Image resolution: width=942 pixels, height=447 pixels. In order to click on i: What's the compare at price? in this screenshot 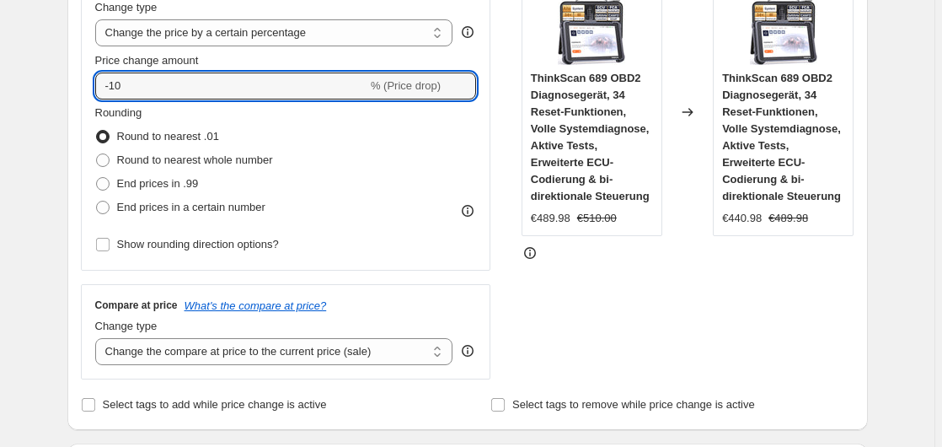, I will do `click(255, 305)`.